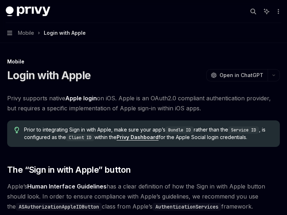  What do you see at coordinates (26, 33) in the screenshot?
I see `span: Mobile` at bounding box center [26, 33].